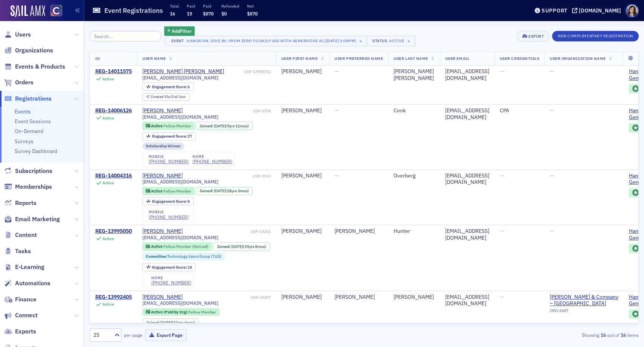 This screenshot has width=644, height=347. I want to click on div: Joined: 1985-12-23 00:00:00, so click(242, 247).